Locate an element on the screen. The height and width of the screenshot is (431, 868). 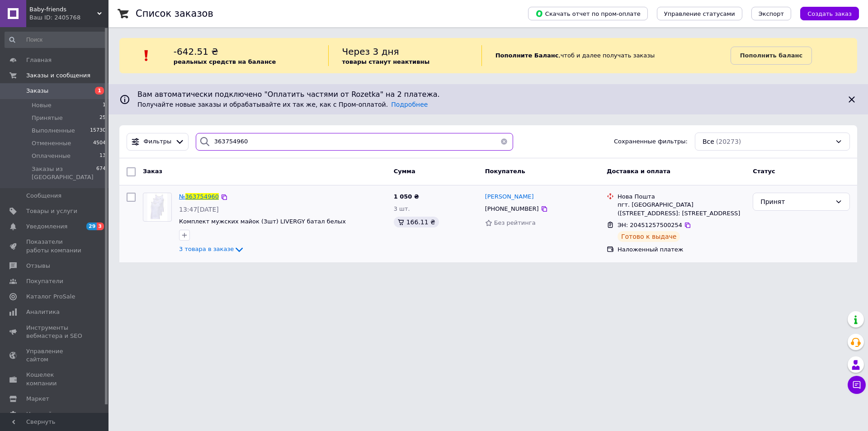
b: Пополнить баланс is located at coordinates (771, 55).